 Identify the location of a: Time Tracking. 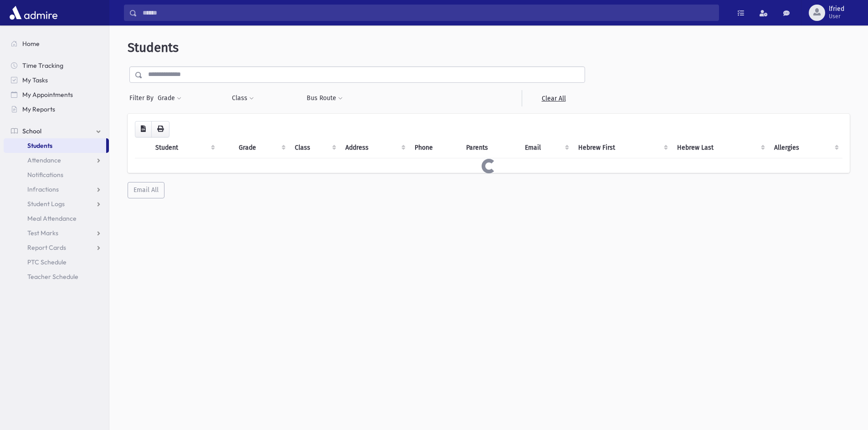
(56, 66).